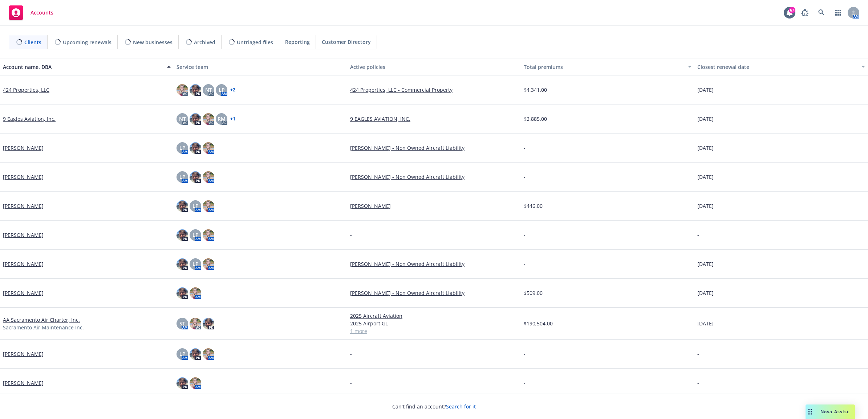 The image size is (868, 419). I want to click on a: 1 more, so click(434, 331).